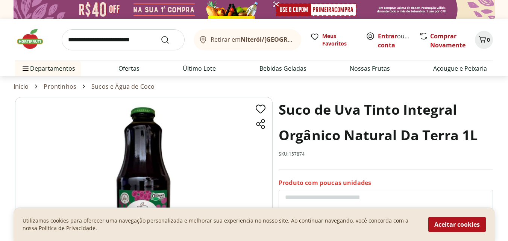  Describe the element at coordinates (395, 41) in the screenshot. I see `span: ou` at that location.